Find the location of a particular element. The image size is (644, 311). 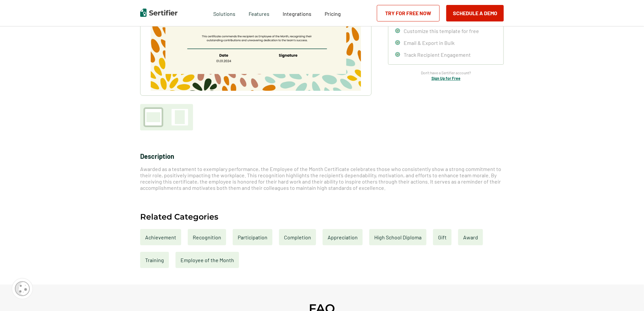

span: Description is located at coordinates (157, 156).